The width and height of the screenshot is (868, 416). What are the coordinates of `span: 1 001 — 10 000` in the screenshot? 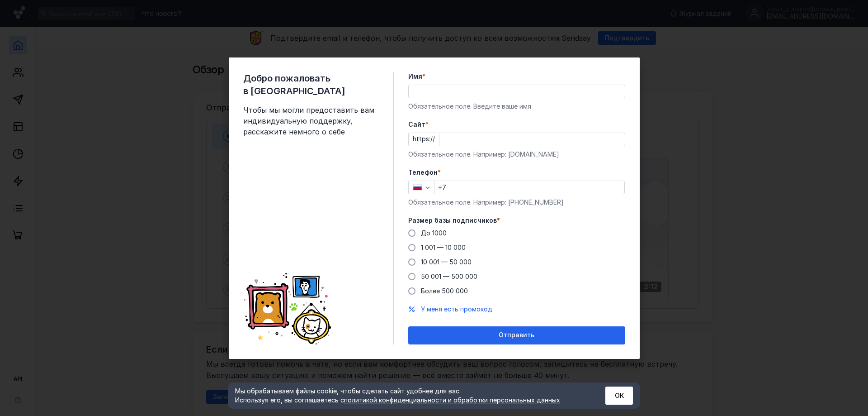 It's located at (443, 247).